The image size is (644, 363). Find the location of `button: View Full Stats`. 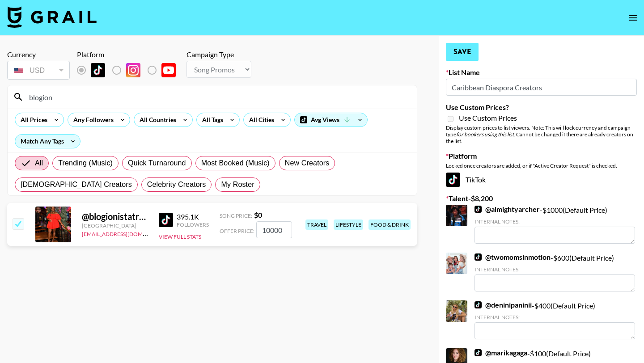

button: View Full Stats is located at coordinates (180, 236).